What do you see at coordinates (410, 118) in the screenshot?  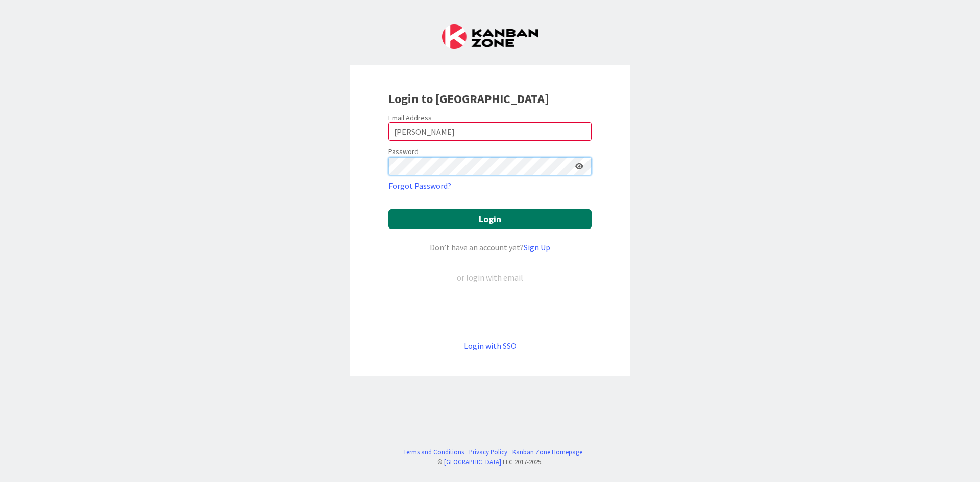 I see `label: Email Address` at bounding box center [410, 118].